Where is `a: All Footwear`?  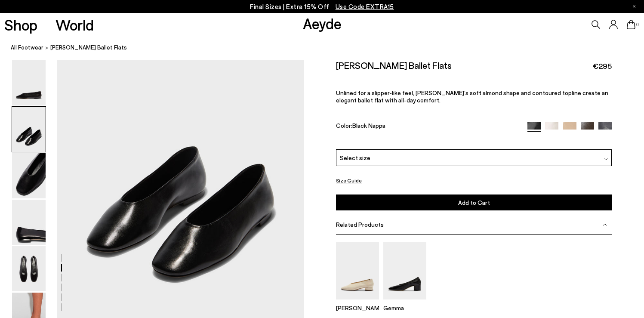
a: All Footwear is located at coordinates (27, 47).